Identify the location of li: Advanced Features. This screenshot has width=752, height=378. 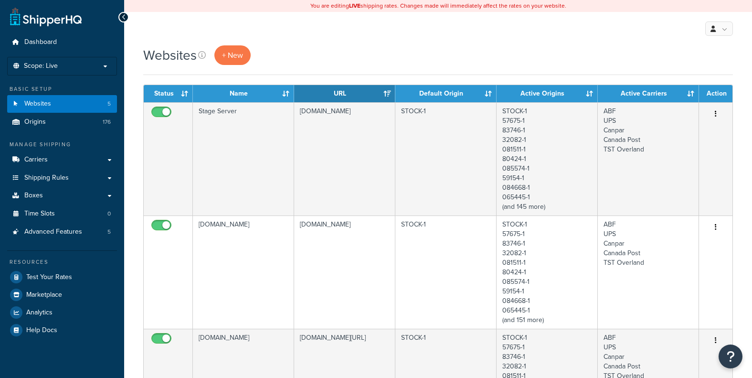
(62, 232).